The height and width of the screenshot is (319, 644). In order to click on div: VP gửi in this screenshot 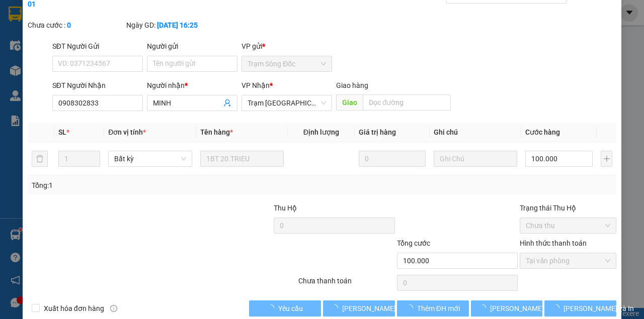, I will do `click(287, 47)`.